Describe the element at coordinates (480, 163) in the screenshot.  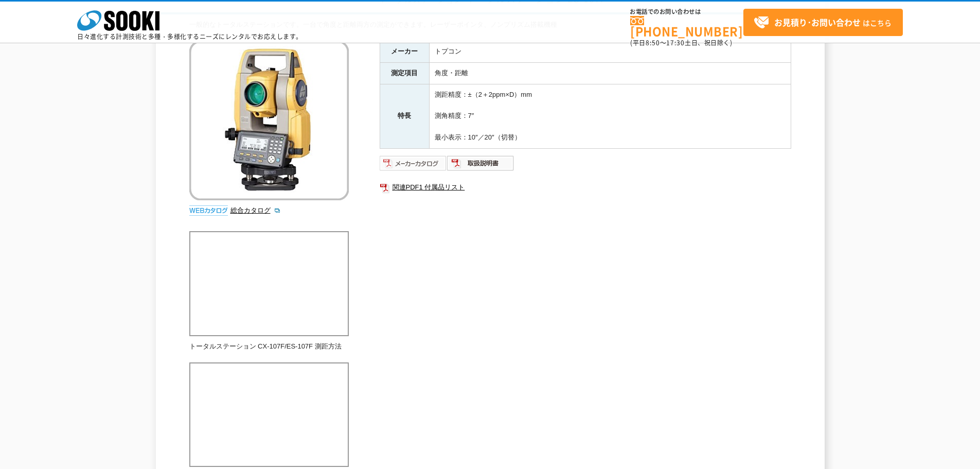
I see `img: 取扱説明書` at that location.